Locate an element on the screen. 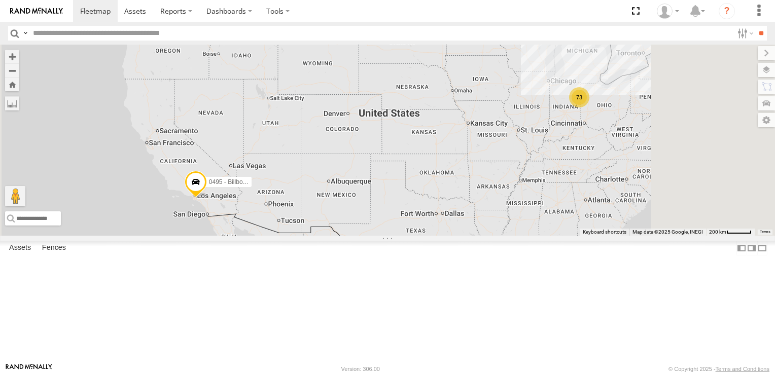  span: Map data ©2025 Google, INEGI is located at coordinates (668, 232).